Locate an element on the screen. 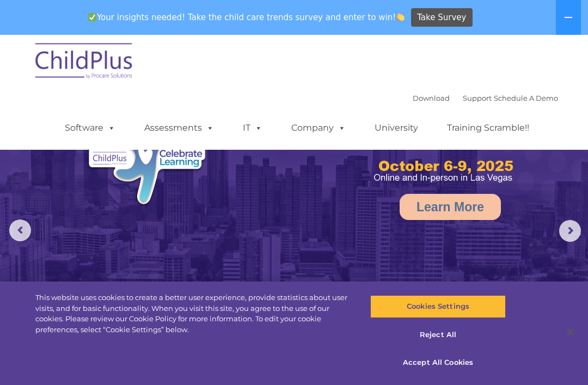 This screenshot has height=385, width=588. a: University is located at coordinates (397, 128).